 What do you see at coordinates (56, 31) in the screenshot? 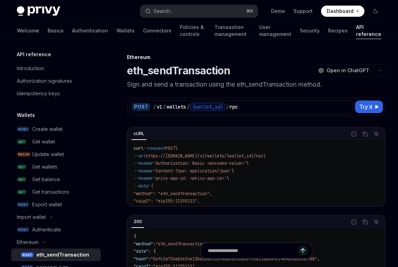
I see `a: Basics` at bounding box center [56, 31].